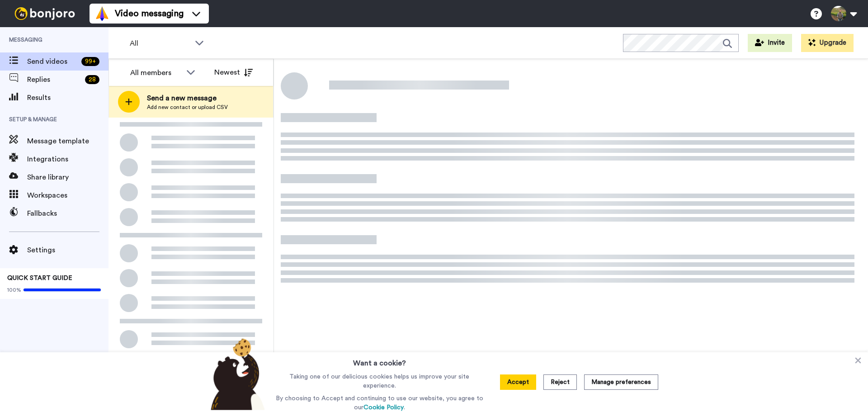 This screenshot has width=868, height=412. I want to click on span: Integrations, so click(68, 159).